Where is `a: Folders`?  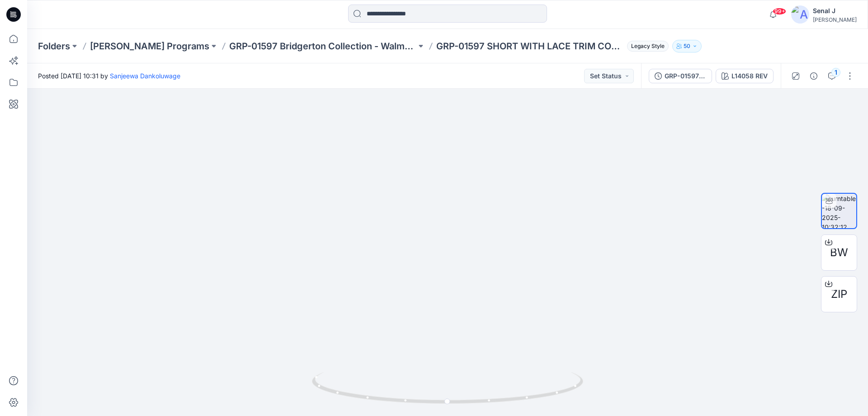 a: Folders is located at coordinates (54, 46).